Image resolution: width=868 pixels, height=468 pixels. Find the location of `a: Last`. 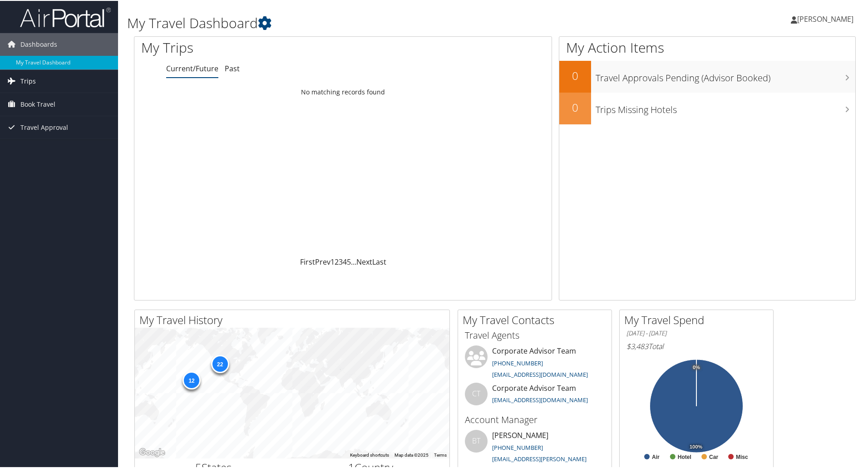

a: Last is located at coordinates (379, 261).